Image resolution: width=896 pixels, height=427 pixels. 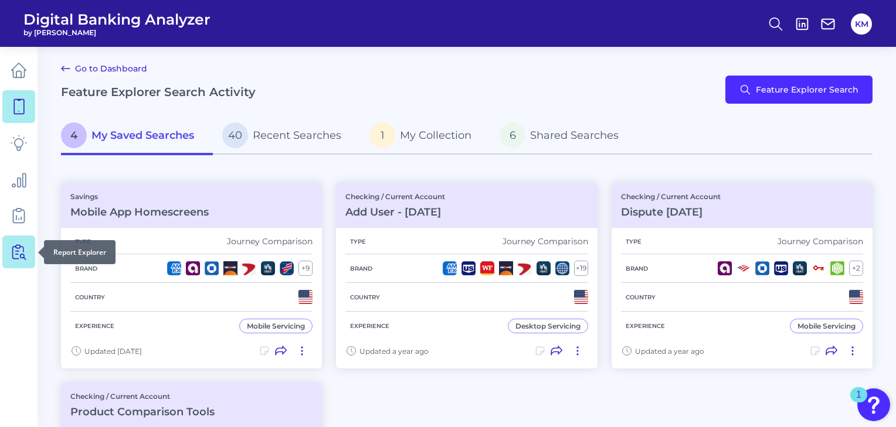 I want to click on div: Desktop Servicing, so click(x=548, y=326).